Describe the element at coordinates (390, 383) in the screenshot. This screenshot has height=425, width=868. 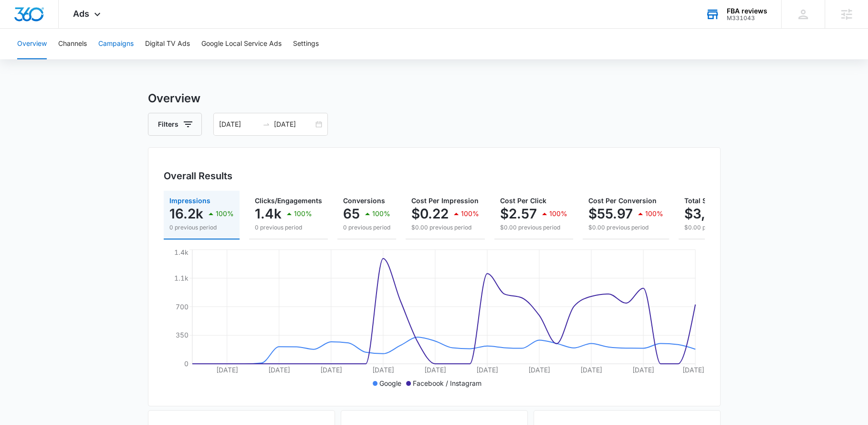
I see `p: Google` at that location.